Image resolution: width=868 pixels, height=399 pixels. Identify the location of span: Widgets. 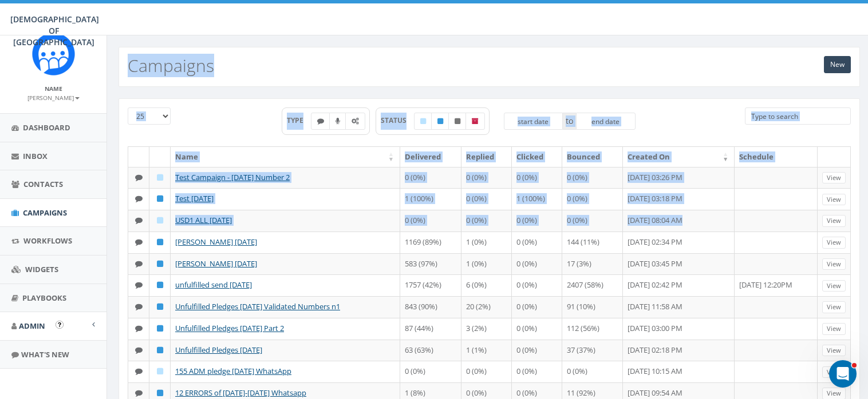
(41, 270).